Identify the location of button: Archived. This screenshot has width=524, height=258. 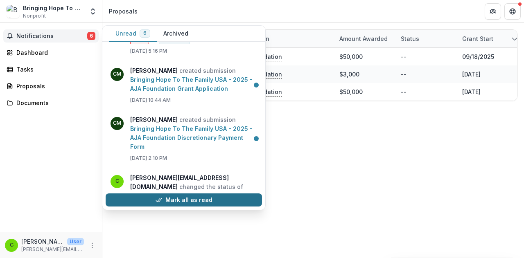
(176, 34).